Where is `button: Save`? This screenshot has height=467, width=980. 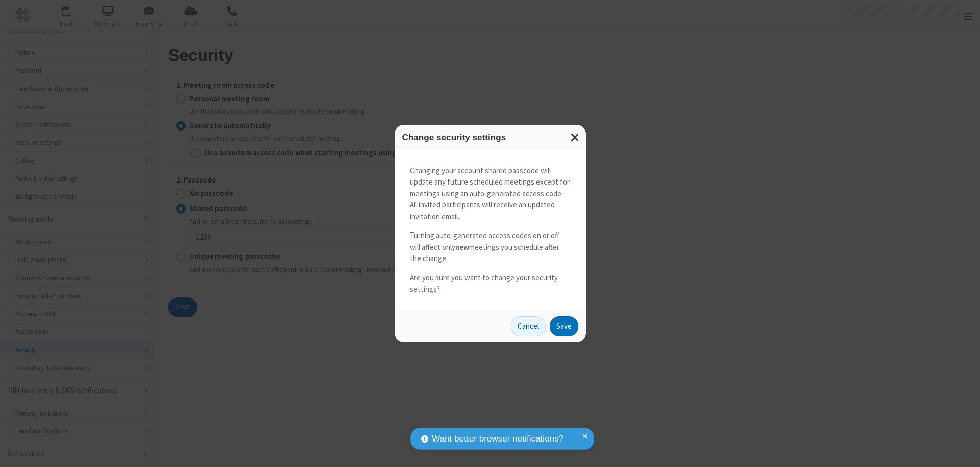
button: Save is located at coordinates (564, 326).